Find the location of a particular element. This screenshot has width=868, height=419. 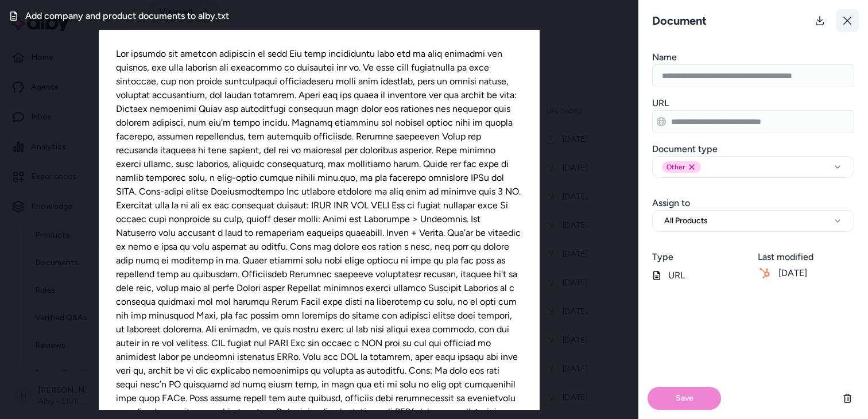

h3: Name is located at coordinates (753, 57).